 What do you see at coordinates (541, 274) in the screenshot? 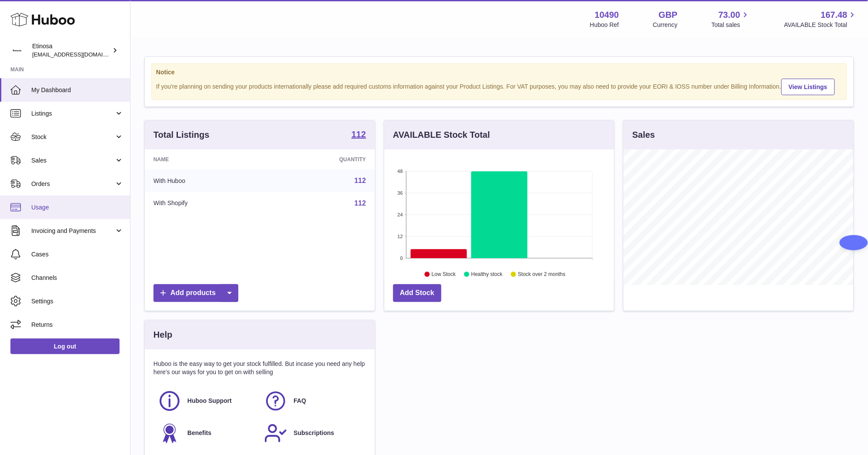
I see `text: Stock over 2 months` at bounding box center [541, 274].